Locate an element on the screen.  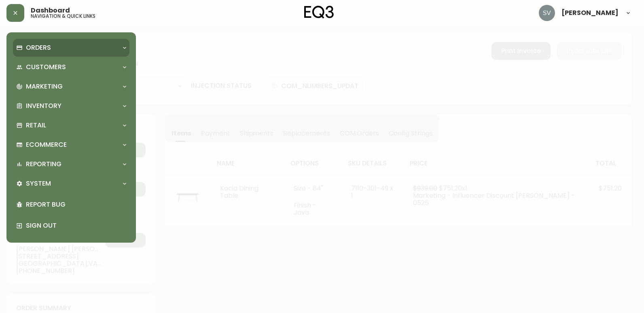
p: Retail is located at coordinates (36, 126).